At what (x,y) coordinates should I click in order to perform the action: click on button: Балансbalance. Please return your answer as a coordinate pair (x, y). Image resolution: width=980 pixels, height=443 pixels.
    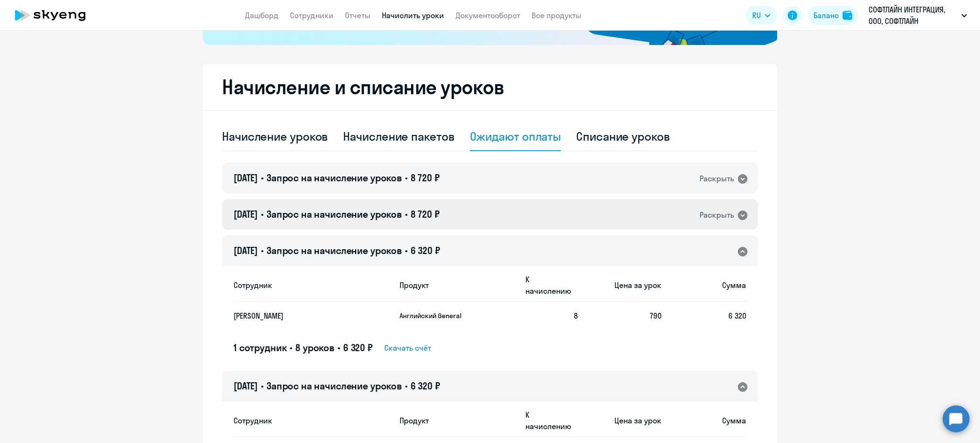
    Looking at the image, I should click on (833, 15).